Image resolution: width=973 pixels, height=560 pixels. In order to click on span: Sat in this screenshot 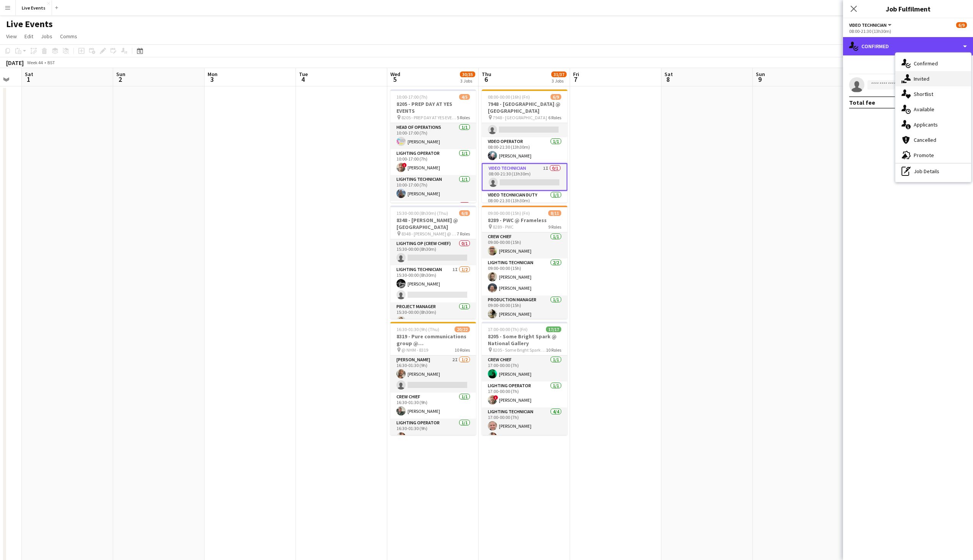, I will do `click(669, 74)`.